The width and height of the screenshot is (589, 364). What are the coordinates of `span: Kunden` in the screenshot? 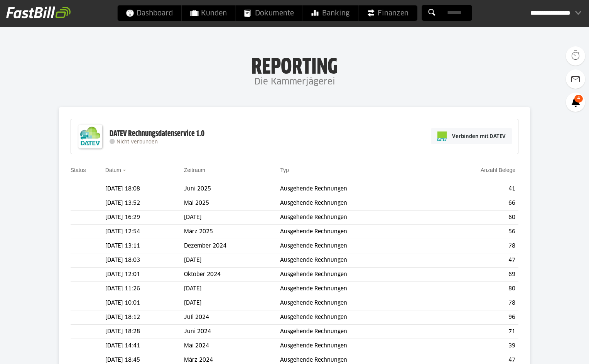 It's located at (208, 13).